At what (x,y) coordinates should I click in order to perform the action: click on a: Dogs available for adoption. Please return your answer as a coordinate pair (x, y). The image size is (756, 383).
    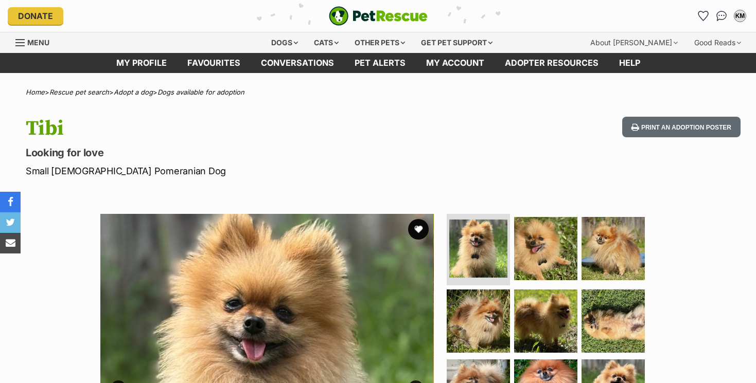
    Looking at the image, I should click on (201, 92).